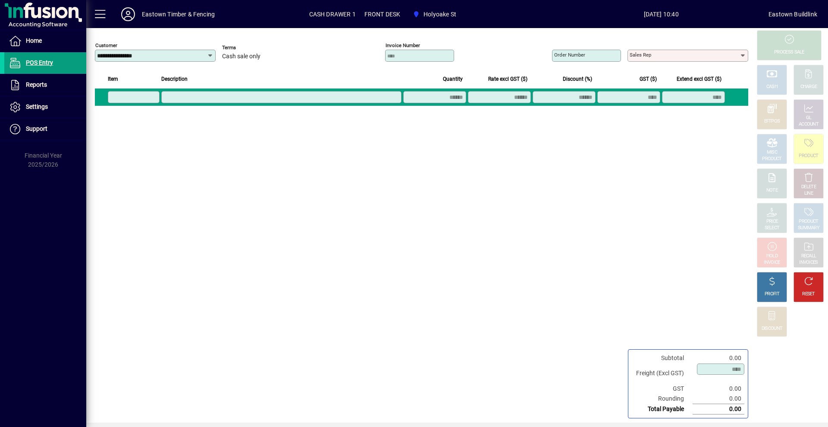 The image size is (828, 427). What do you see at coordinates (789, 52) in the screenshot?
I see `div: PROCESS SALE` at bounding box center [789, 52].